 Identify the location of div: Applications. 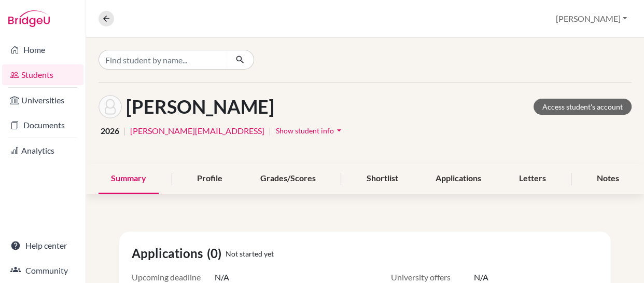
(458, 179).